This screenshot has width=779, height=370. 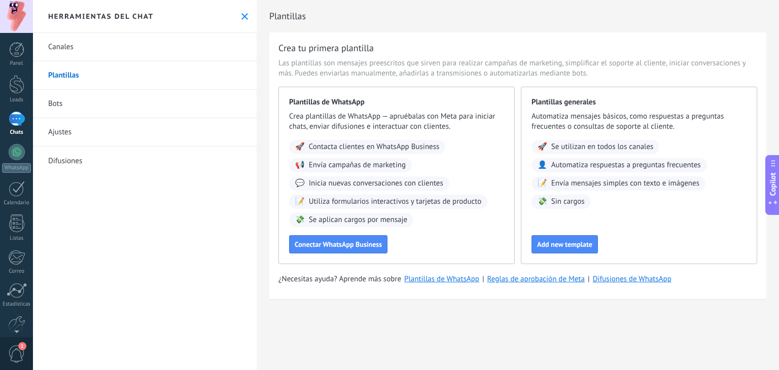 I want to click on a: Plantillas de WhatsApp, so click(x=441, y=279).